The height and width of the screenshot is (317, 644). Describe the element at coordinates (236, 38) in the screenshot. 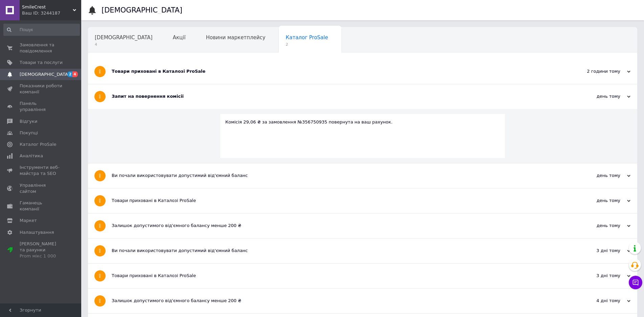

I see `span: Новини маркетплейсу` at that location.